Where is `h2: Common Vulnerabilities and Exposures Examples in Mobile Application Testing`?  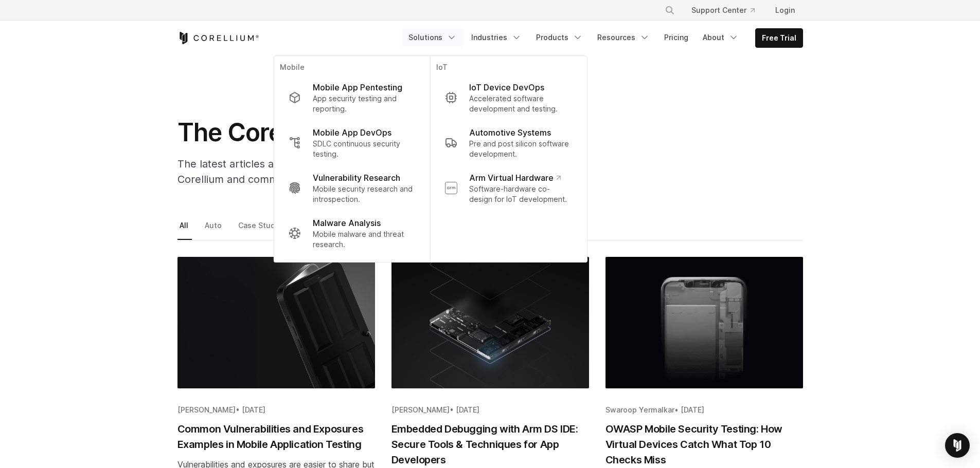 h2: Common Vulnerabilities and Exposures Examples in Mobile Application Testing is located at coordinates (276, 437).